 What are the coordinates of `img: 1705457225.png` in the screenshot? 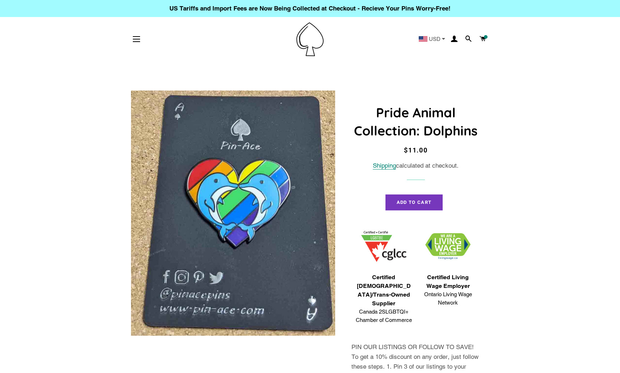 It's located at (384, 246).